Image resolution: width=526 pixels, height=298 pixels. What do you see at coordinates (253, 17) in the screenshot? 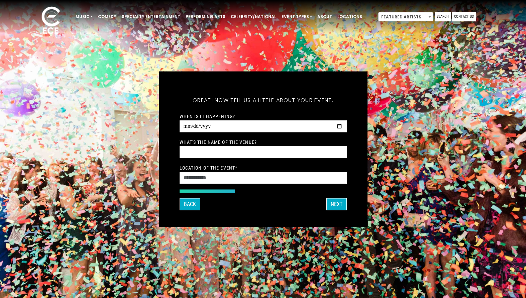
I see `a: Celebrity/National` at bounding box center [253, 17].